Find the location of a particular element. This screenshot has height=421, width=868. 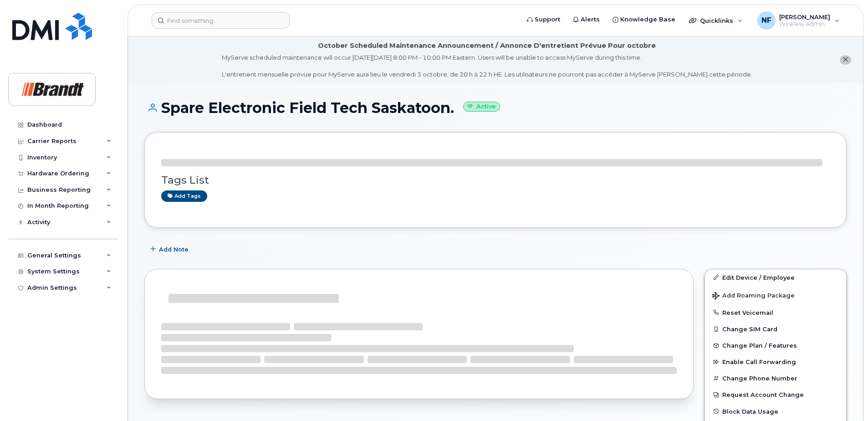

a: Add tags is located at coordinates (184, 196).